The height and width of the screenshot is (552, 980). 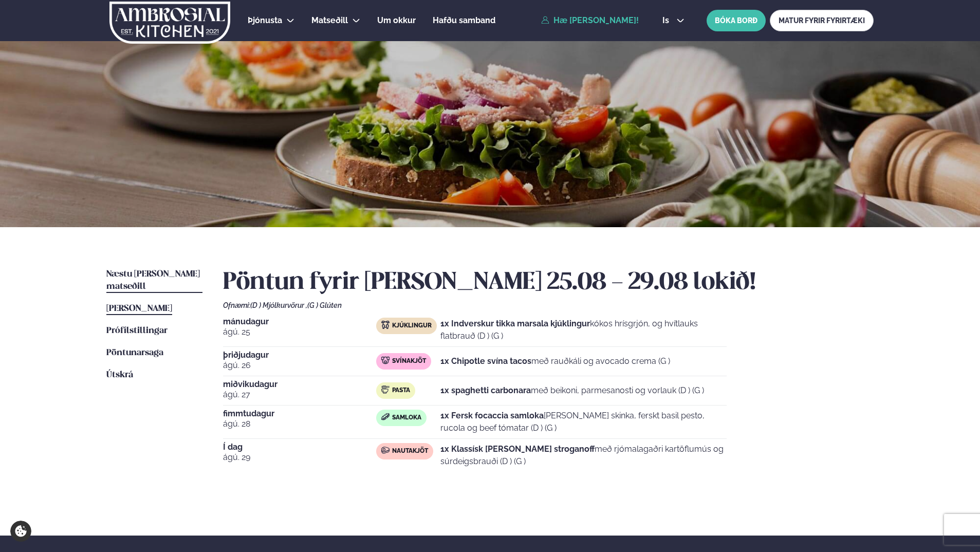 I want to click on img: beef.svg, so click(x=386, y=450).